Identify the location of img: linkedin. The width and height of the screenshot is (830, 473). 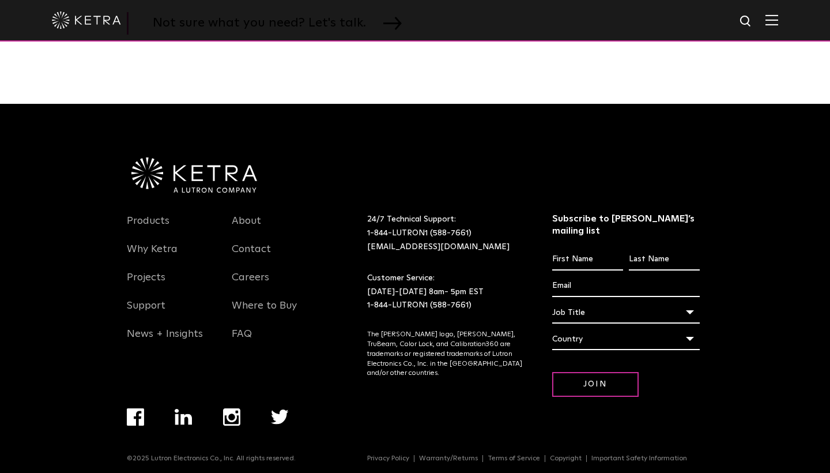
(183, 417).